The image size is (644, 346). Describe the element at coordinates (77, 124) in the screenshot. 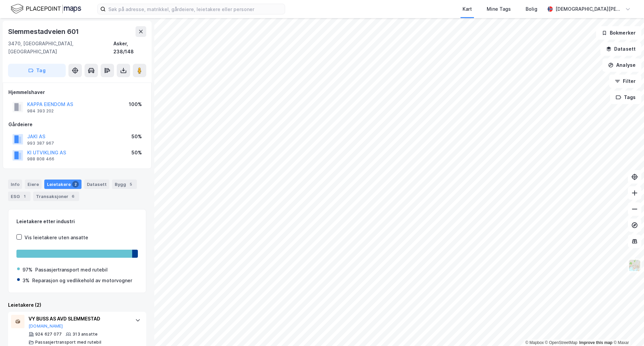

I see `div: Gårdeiere` at that location.